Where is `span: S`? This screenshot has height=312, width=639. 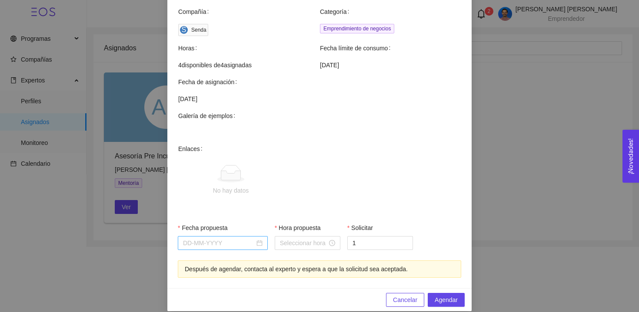 span: S is located at coordinates (184, 30).